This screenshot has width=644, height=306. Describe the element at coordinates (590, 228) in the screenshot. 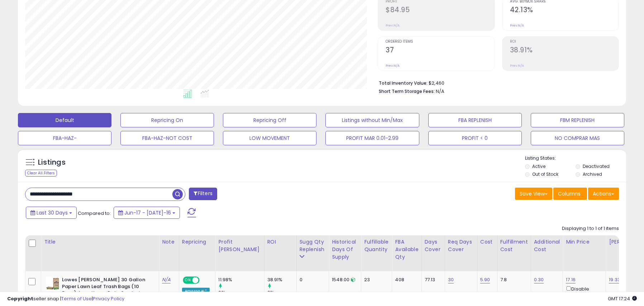

I see `div: Displaying 1 to 1 of 1 items` at that location.